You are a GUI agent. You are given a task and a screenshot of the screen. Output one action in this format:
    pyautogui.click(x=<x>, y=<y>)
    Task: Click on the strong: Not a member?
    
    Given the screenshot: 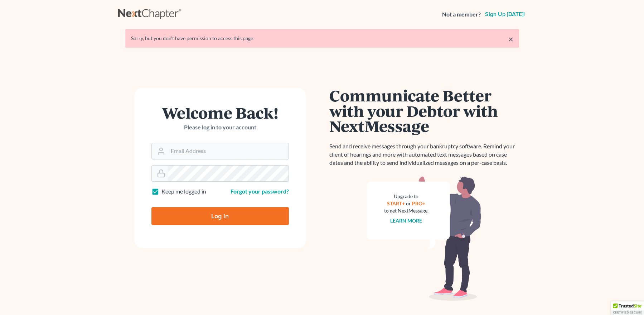 What is the action you would take?
    pyautogui.click(x=461, y=14)
    